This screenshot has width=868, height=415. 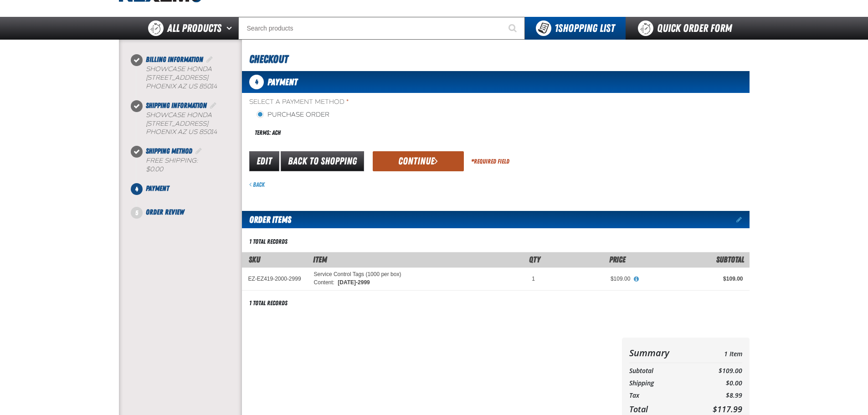 What do you see at coordinates (322, 161) in the screenshot?
I see `a: Back to Shopping` at bounding box center [322, 161].